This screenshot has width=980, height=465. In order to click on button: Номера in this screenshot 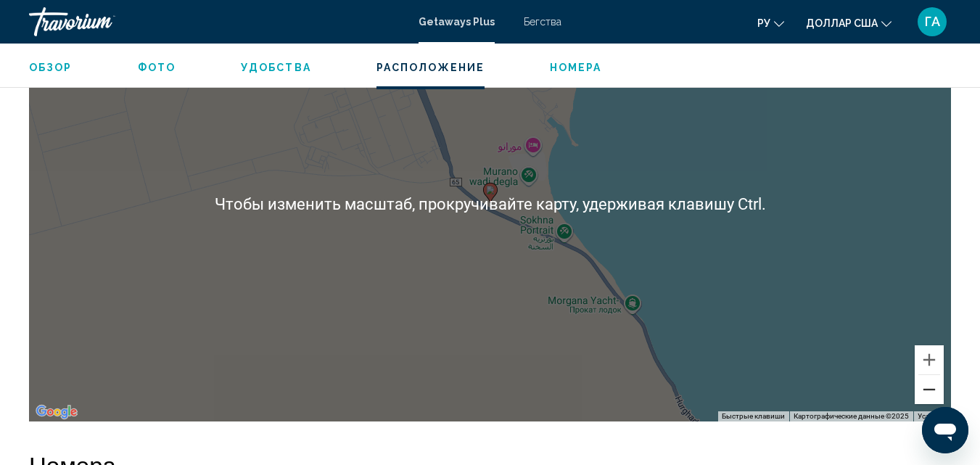, I will do `click(576, 68)`.